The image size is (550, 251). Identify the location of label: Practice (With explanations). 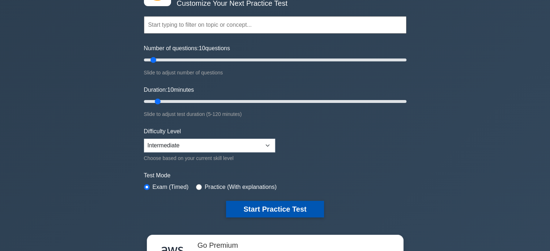
(240, 187).